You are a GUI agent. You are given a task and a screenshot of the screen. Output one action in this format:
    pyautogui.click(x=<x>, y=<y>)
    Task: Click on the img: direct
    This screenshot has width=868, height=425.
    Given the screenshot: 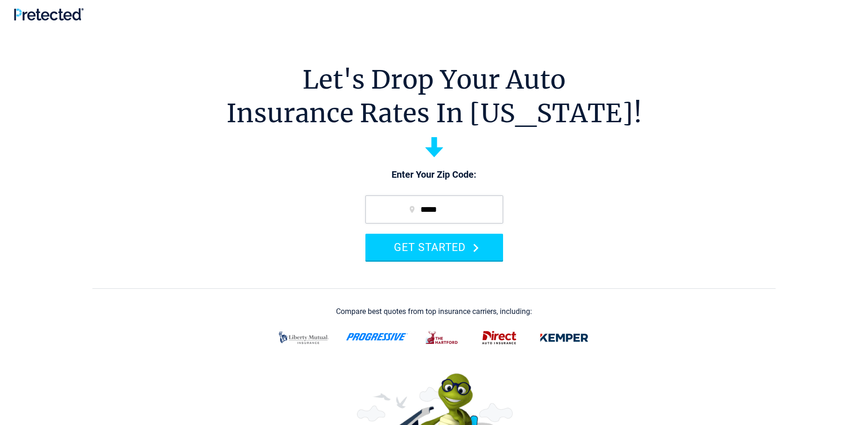 What is the action you would take?
    pyautogui.click(x=499, y=338)
    